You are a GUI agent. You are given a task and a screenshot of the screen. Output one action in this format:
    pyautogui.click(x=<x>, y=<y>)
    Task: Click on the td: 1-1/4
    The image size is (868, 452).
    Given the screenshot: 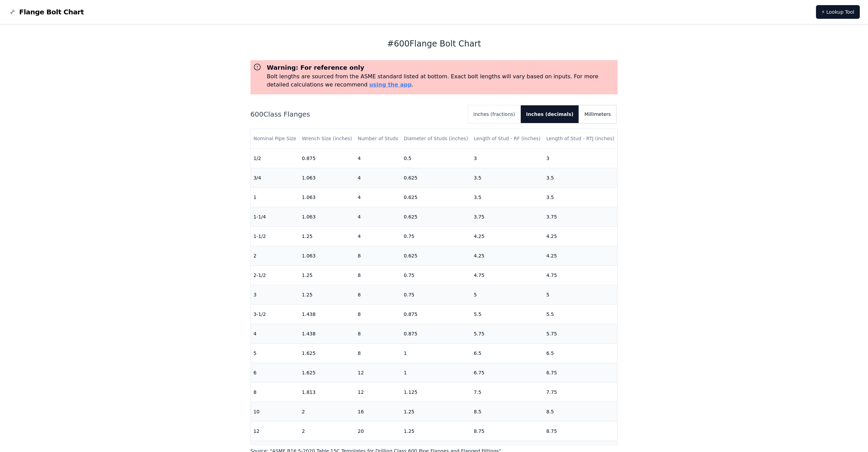 What is the action you would take?
    pyautogui.click(x=275, y=216)
    